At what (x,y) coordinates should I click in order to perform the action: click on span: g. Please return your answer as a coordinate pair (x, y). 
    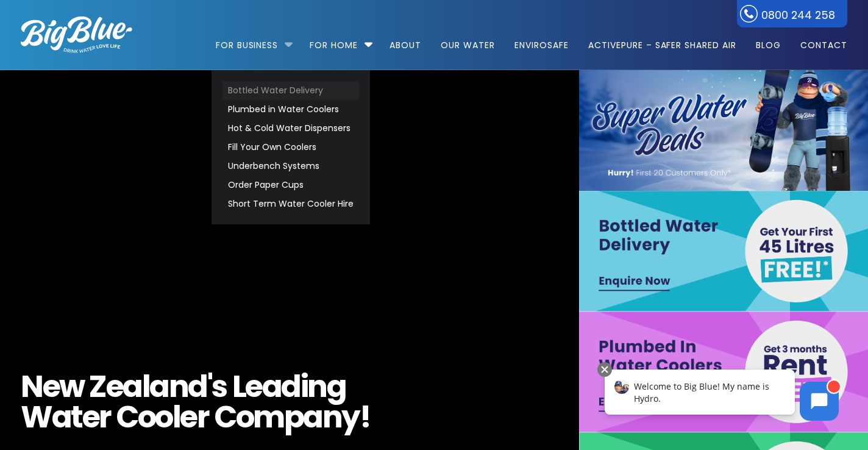
    Looking at the image, I should click on (336, 387).